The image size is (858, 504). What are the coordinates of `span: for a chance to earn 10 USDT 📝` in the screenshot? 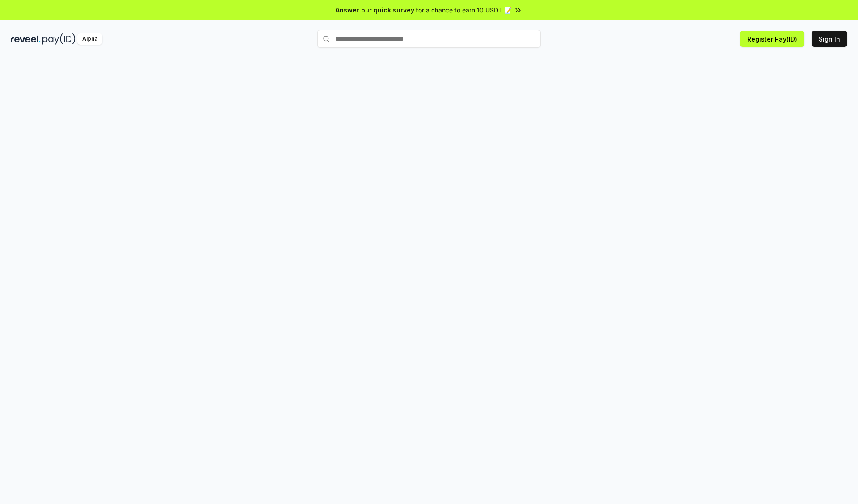 It's located at (464, 10).